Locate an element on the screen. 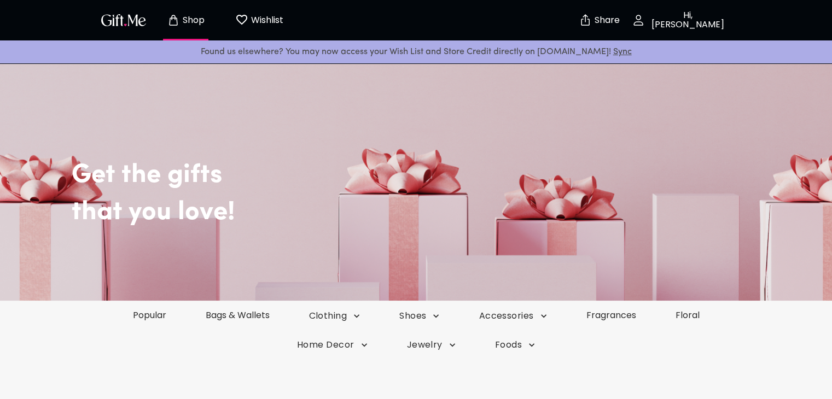 Image resolution: width=832 pixels, height=399 pixels. button: Jewelry is located at coordinates (431, 345).